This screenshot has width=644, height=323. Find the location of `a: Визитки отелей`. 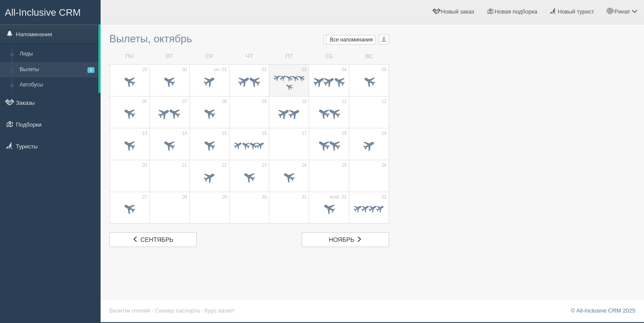

a: Визитки отелей is located at coordinates (130, 311).